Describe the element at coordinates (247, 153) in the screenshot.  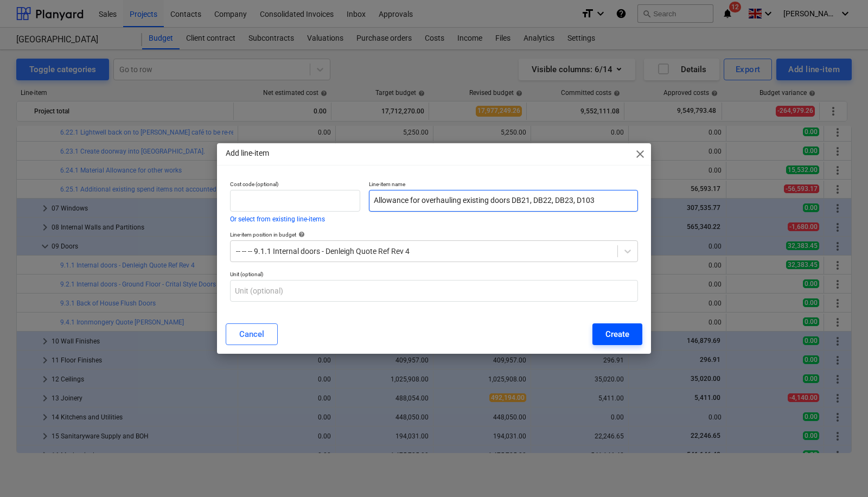
I see `p: Add line-item` at that location.